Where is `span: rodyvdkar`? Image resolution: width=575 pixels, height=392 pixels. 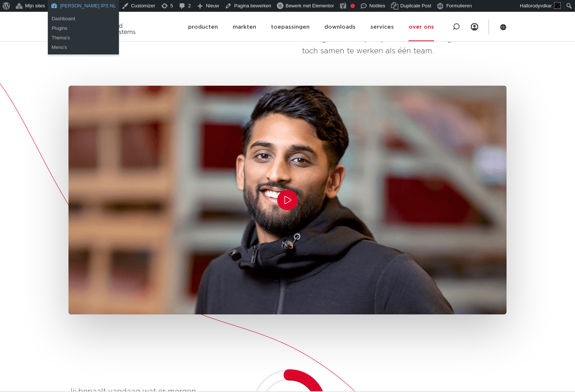
span: rodyvdkar is located at coordinates (541, 6).